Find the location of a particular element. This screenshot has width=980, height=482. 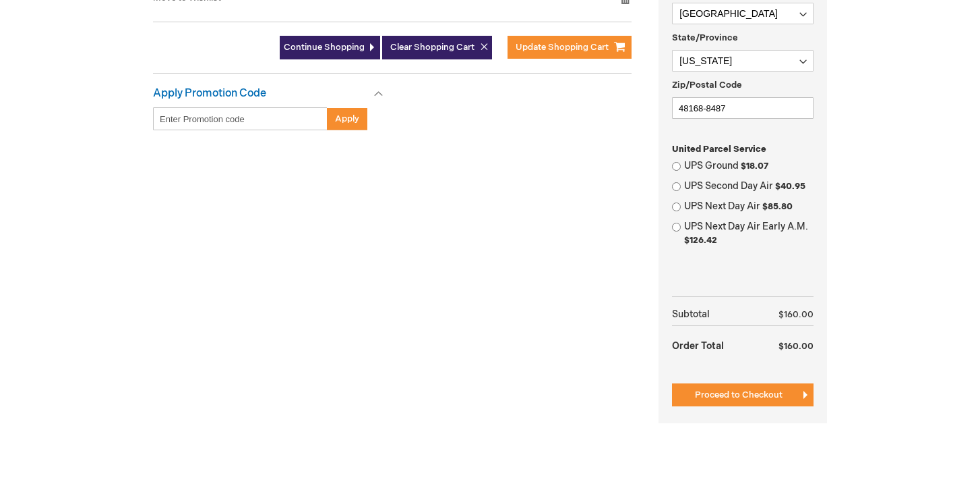

span: Apply is located at coordinates (347, 119).